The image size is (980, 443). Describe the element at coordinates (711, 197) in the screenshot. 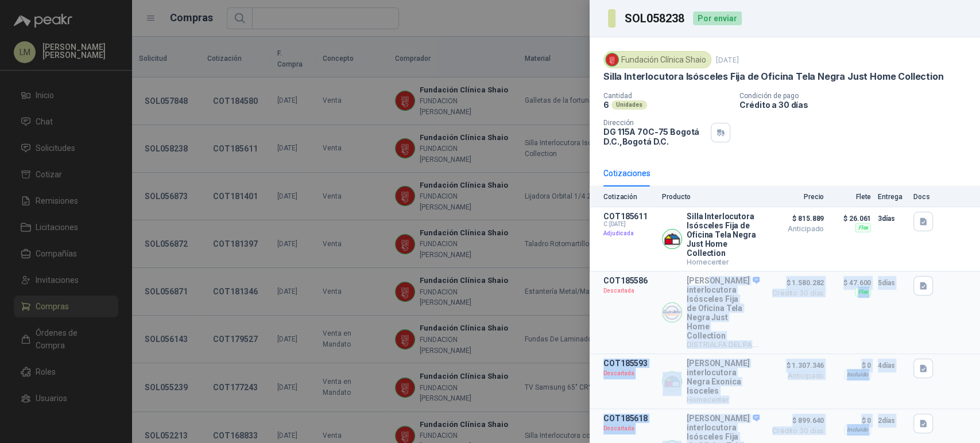

I see `p: Producto` at that location.